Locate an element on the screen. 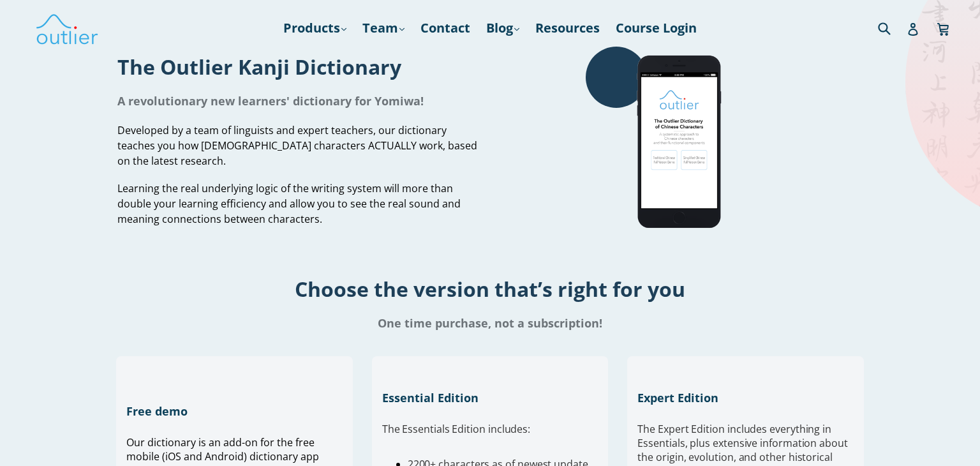  h1: The Outlier Kanji Dictionary is located at coordinates (298, 66).